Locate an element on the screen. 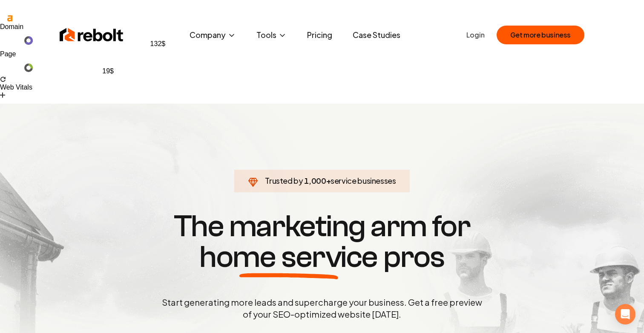 This screenshot has width=644, height=333. a: Login is located at coordinates (475, 35).